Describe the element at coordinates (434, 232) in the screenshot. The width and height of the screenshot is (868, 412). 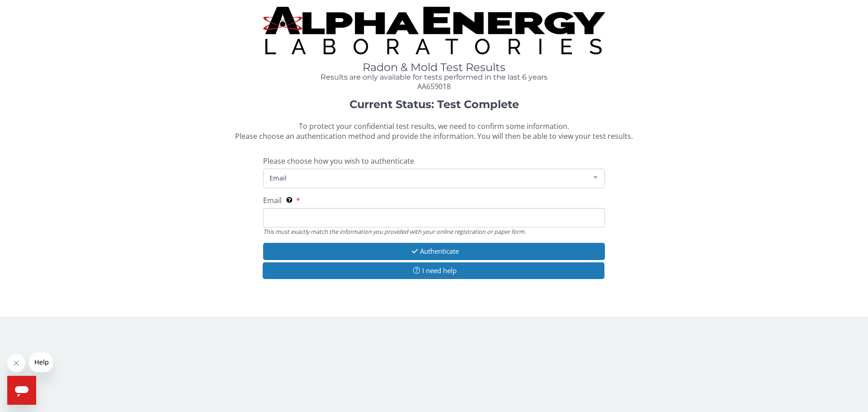
I see `div: This must exactly match the information you provided with your online registration or paper form.` at that location.